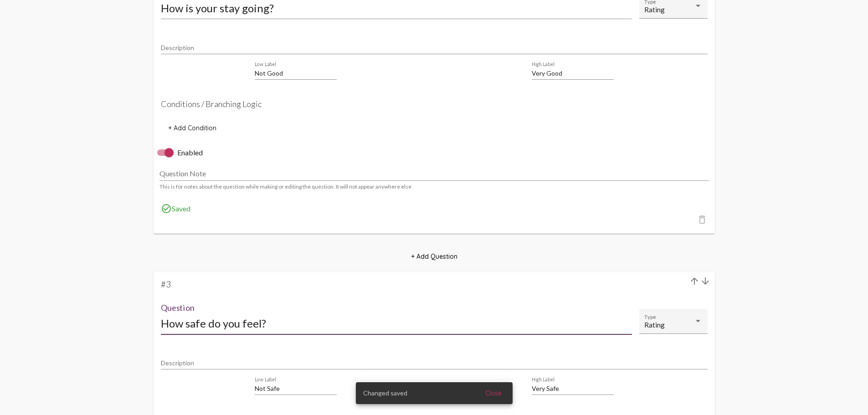 This screenshot has height=415, width=868. What do you see at coordinates (434, 209) in the screenshot?
I see `div: Saved` at bounding box center [434, 209].